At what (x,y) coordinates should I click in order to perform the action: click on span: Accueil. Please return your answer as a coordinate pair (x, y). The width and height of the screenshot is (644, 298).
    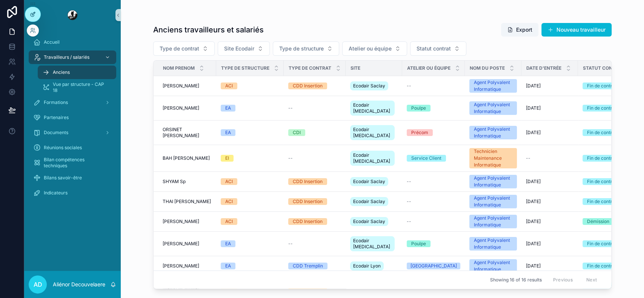
    Looking at the image, I should click on (52, 42).